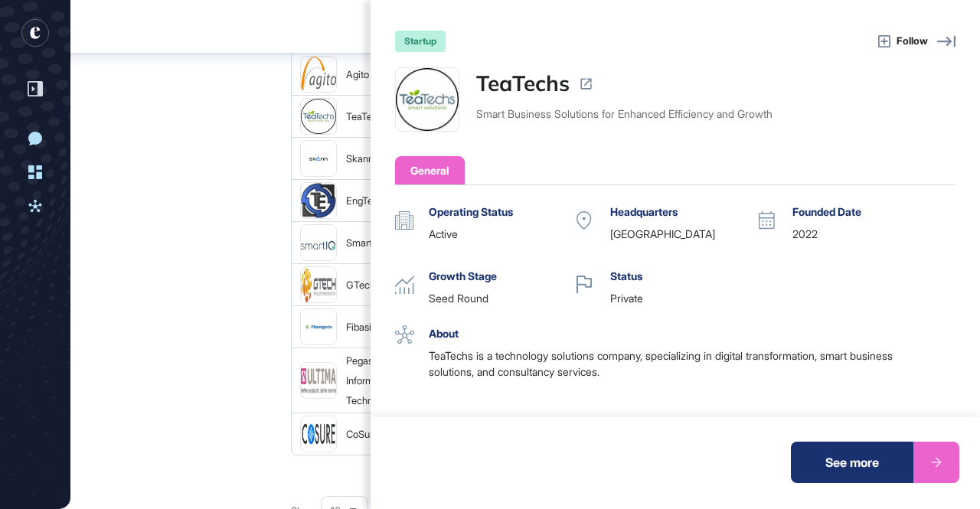 The width and height of the screenshot is (980, 509). I want to click on div: TeaTechs is a technology solutions company, specializing in digital transformation, smart busines..., so click(685, 363).